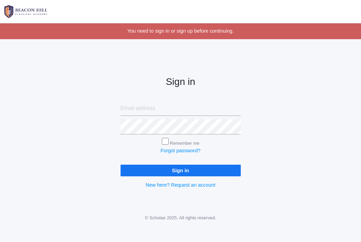  What do you see at coordinates (180, 150) in the screenshot?
I see `a: Forgot password?` at bounding box center [180, 150].